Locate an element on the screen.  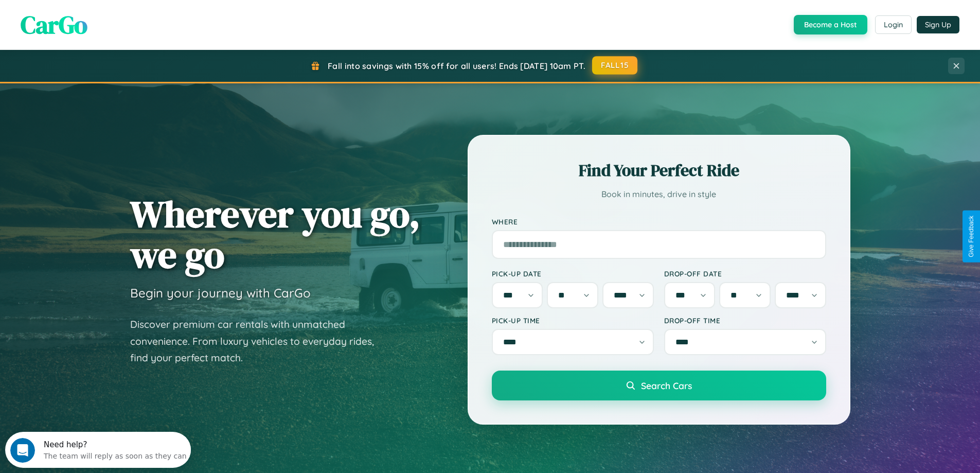
label: Drop-off Time is located at coordinates (745, 320).